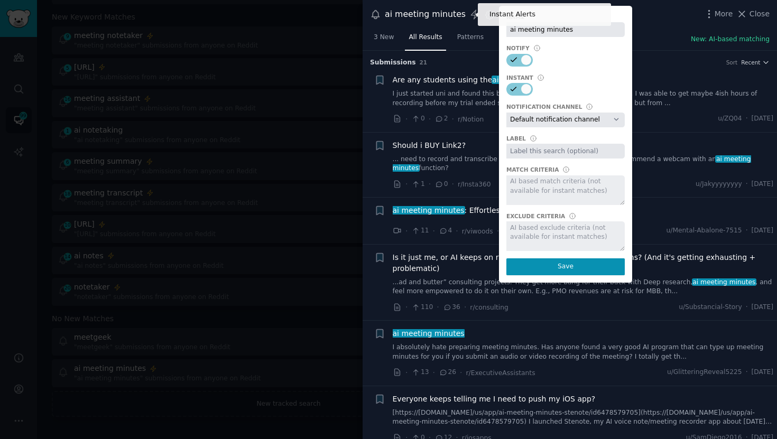  I want to click on span: u/ZQ04, so click(730, 119).